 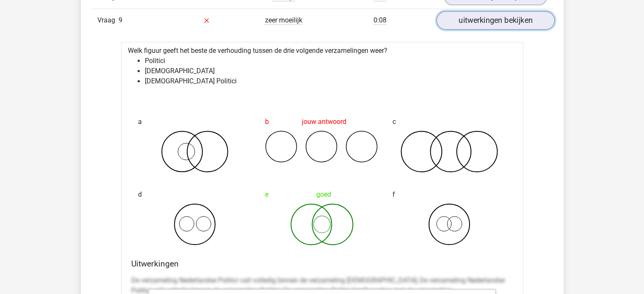 What do you see at coordinates (108, 21) in the screenshot?
I see `span: Vraag` at bounding box center [108, 21].